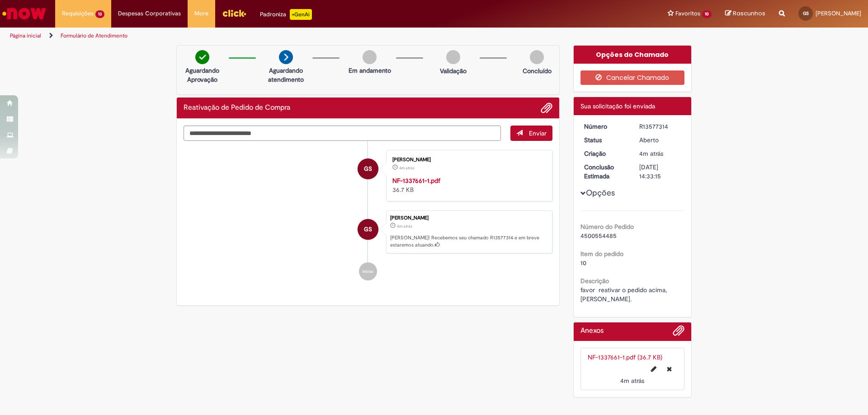 This screenshot has width=868, height=415. What do you see at coordinates (202, 75) in the screenshot?
I see `p: Aguardando Aprovação` at bounding box center [202, 75].